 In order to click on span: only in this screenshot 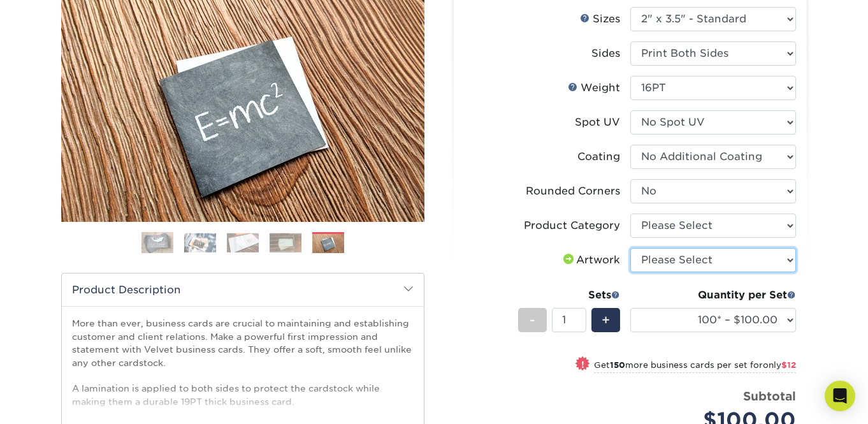, I will do `click(780, 365)`.